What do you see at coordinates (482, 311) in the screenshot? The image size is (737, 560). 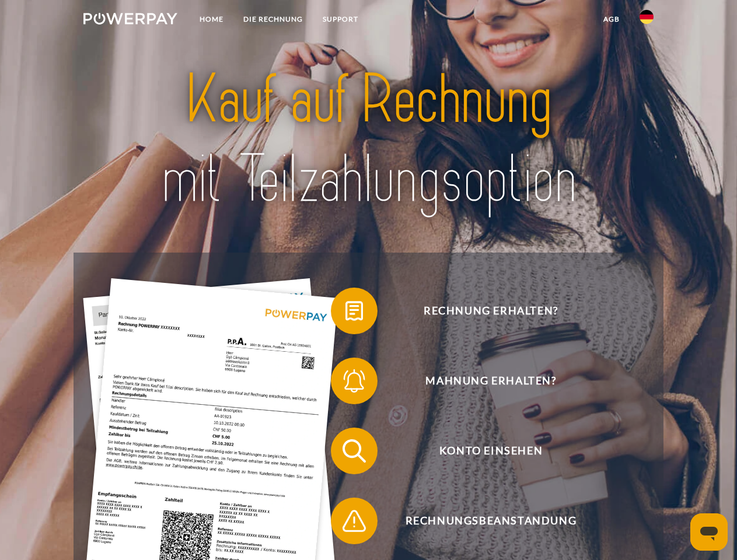 I see `a: Rechnung erhalten?` at bounding box center [482, 311].